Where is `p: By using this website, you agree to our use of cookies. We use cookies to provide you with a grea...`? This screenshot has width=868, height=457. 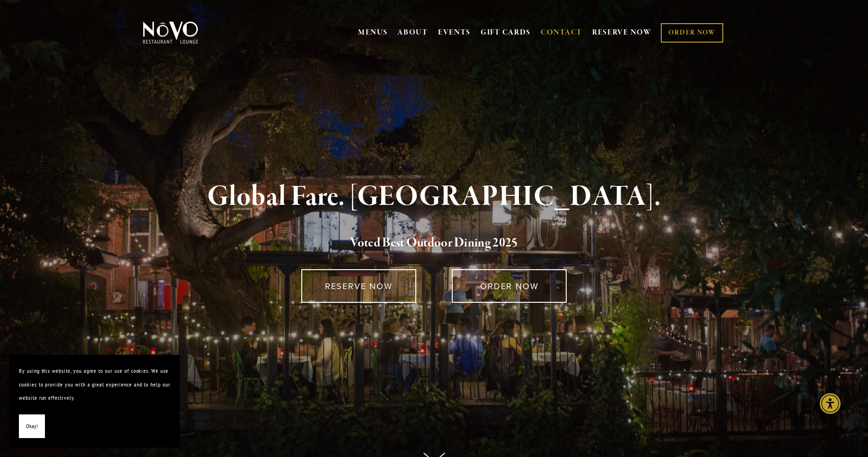
p: By using this website, you agree to our use of cookies. We use cookies to provide you with a grea... is located at coordinates (95, 384).